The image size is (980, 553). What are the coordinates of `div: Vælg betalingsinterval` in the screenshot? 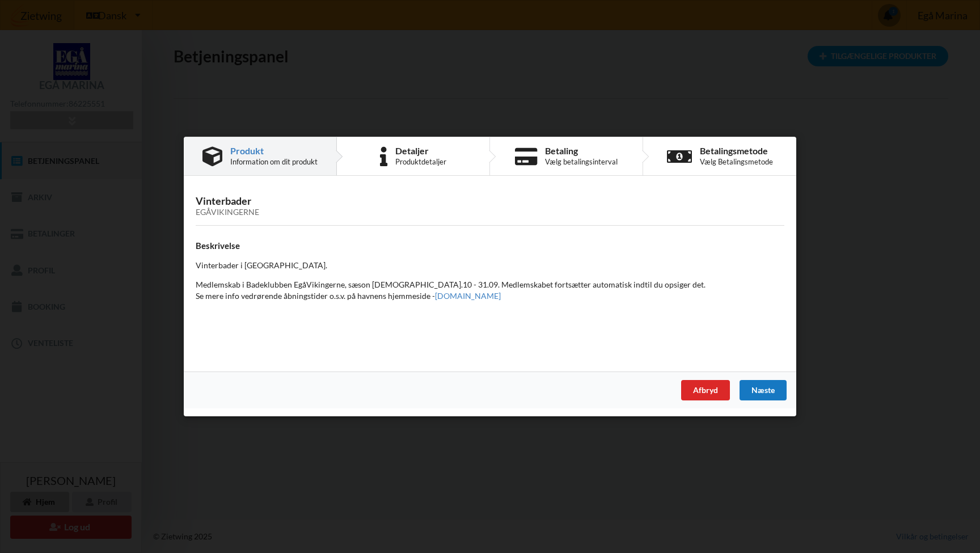 It's located at (581, 162).